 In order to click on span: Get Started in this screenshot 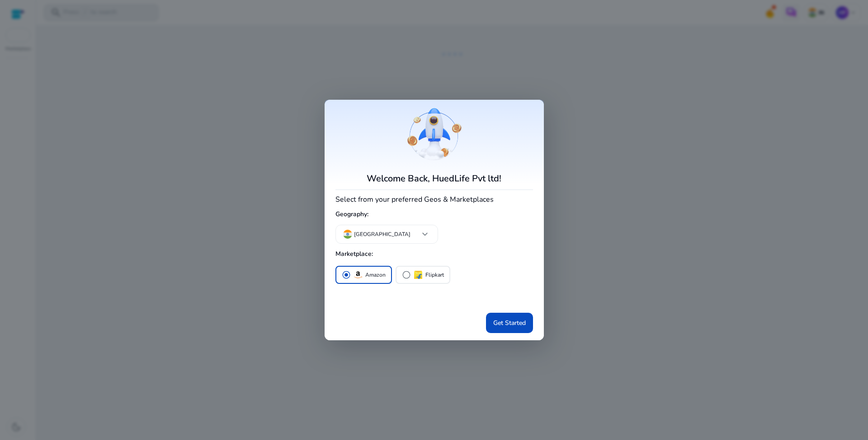, I will do `click(510, 323)`.